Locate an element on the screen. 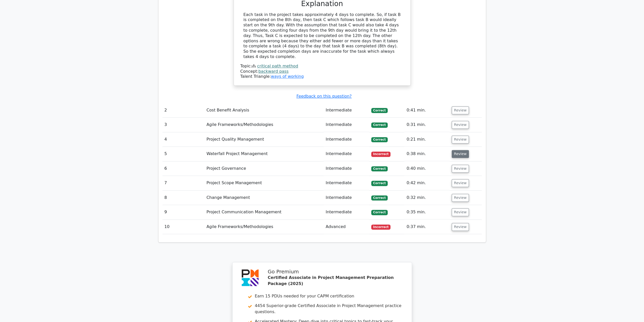 The width and height of the screenshot is (644, 322). td: 0:41 min. is located at coordinates (427, 111).